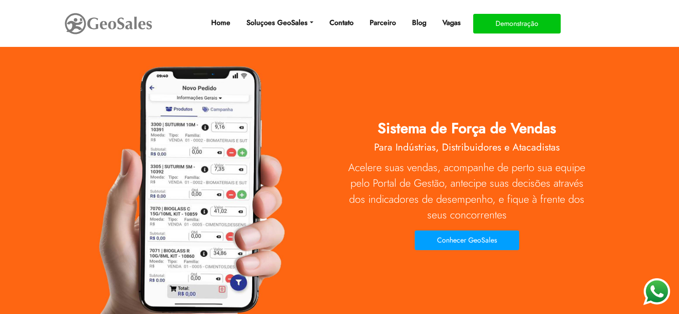 The image size is (679, 314). What do you see at coordinates (467, 149) in the screenshot?
I see `h2: Para Indústrias, Distribuidores e Atacadistas` at bounding box center [467, 149].